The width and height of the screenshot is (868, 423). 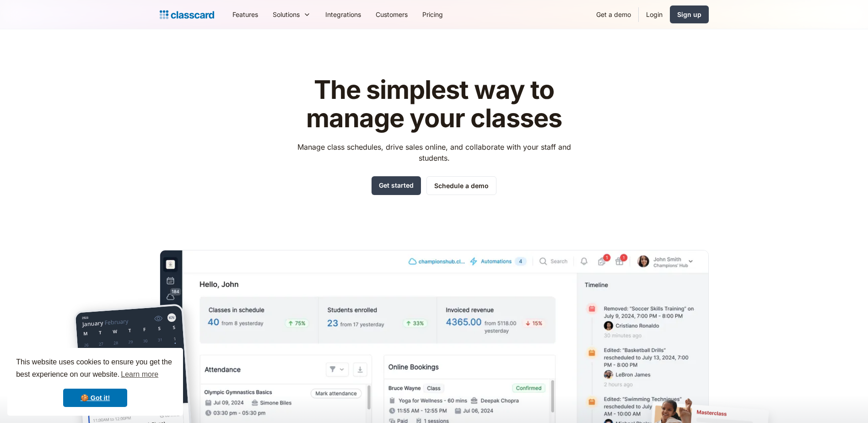 I want to click on span: This website uses cookies to ensure you get the best experience on our website., so click(x=95, y=369).